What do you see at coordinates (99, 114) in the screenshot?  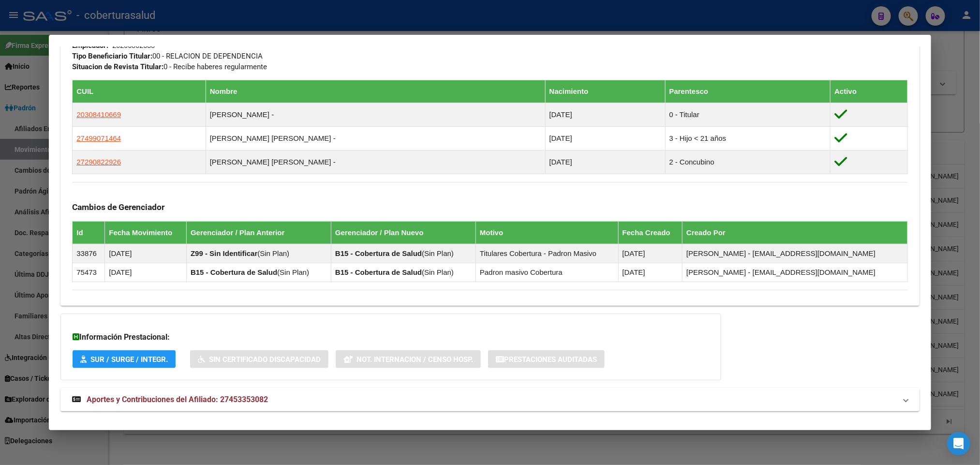 I see `span: 20308410669` at bounding box center [99, 114].